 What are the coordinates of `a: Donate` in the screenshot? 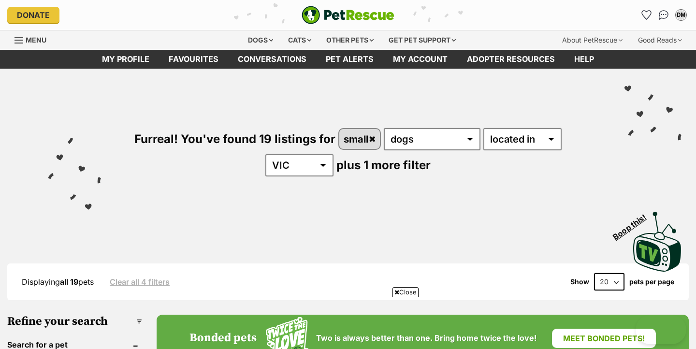 It's located at (33, 15).